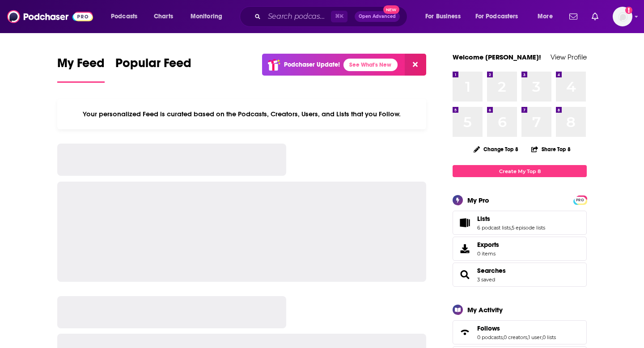 This screenshot has height=348, width=644. What do you see at coordinates (486, 280) in the screenshot?
I see `a: 3 saved` at bounding box center [486, 280].